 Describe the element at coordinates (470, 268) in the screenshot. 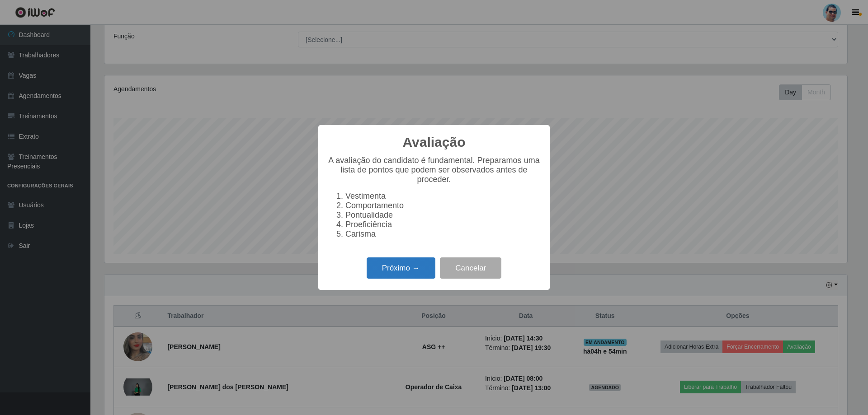

I see `button: Cancelar` at that location.